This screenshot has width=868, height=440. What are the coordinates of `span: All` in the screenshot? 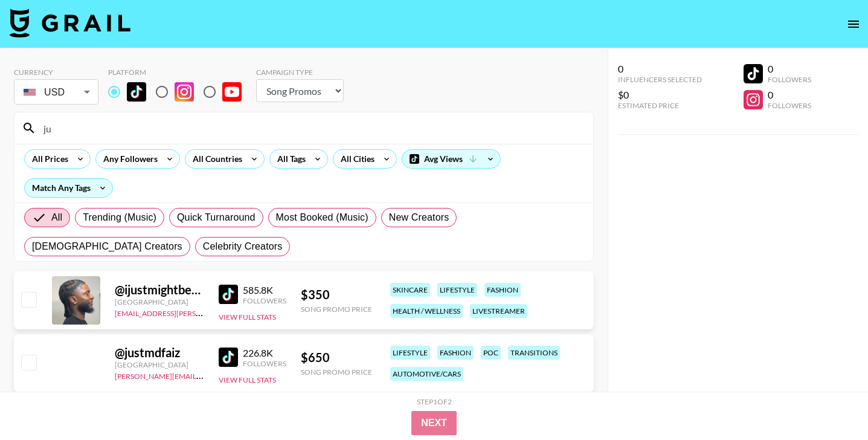 It's located at (57, 218).